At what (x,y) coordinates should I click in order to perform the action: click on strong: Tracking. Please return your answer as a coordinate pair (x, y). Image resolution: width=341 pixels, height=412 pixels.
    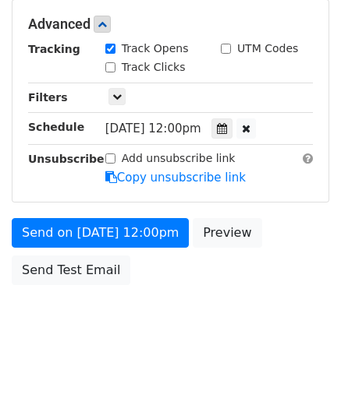
    Looking at the image, I should click on (54, 49).